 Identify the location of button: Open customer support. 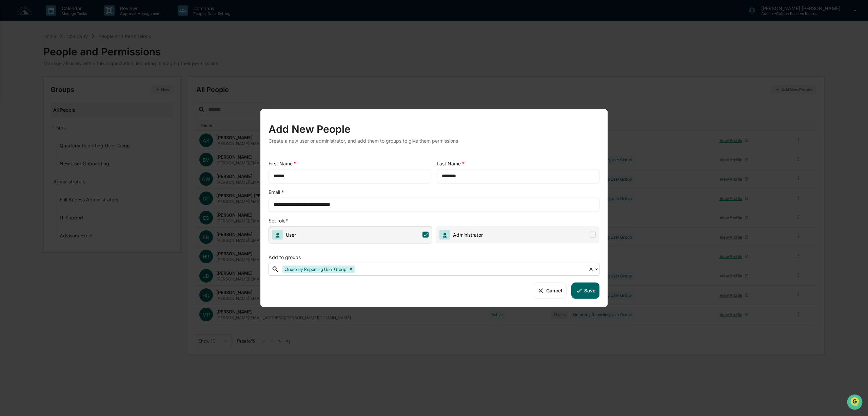
(9, 9).